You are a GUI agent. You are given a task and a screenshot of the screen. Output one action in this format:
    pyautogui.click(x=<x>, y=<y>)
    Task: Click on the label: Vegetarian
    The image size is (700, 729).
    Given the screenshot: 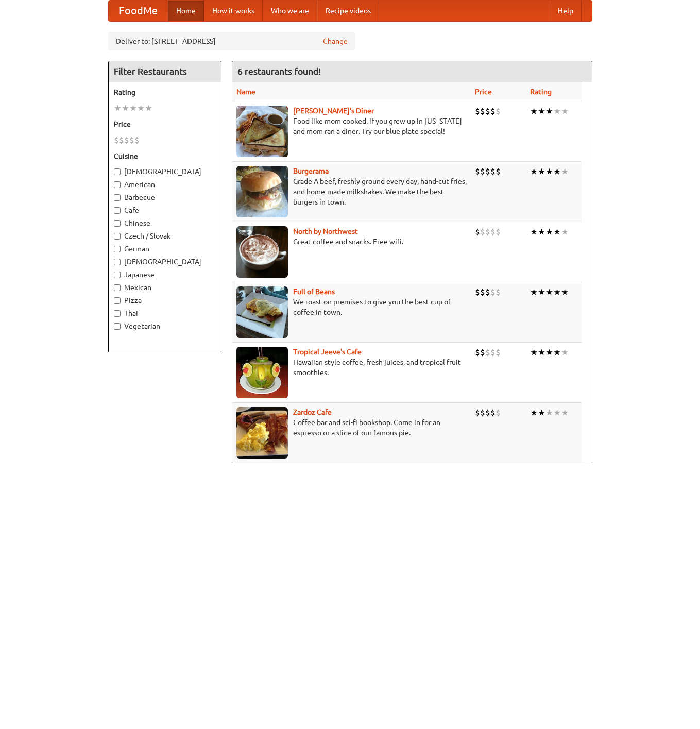 What is the action you would take?
    pyautogui.click(x=165, y=326)
    